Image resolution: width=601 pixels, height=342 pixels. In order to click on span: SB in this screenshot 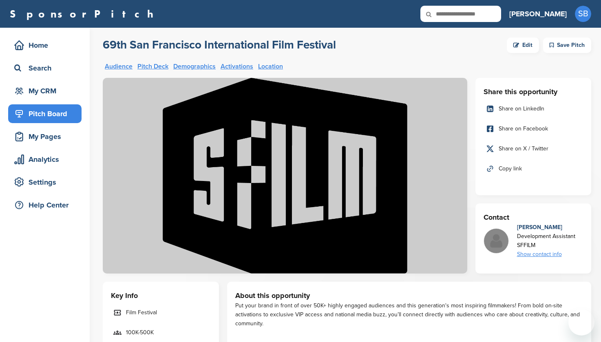, I will do `click(583, 14)`.